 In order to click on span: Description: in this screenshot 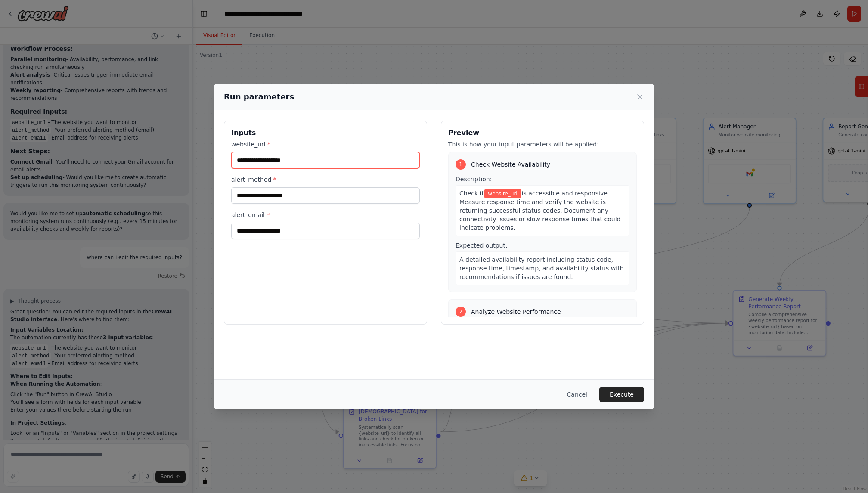, I will do `click(473, 179)`.